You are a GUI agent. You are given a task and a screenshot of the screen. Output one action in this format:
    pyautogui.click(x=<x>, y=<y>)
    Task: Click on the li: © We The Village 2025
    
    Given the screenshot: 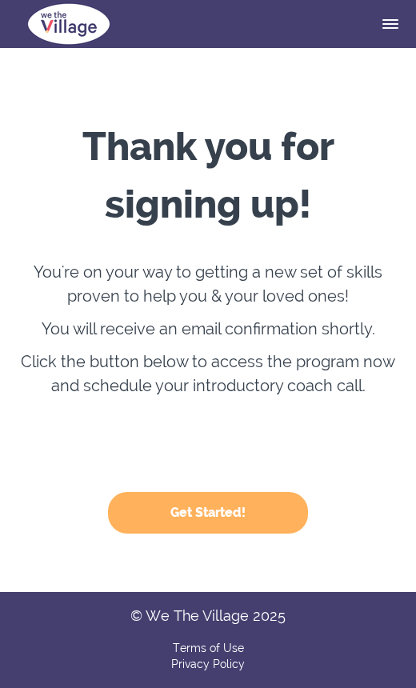 What is the action you would take?
    pyautogui.click(x=208, y=616)
    